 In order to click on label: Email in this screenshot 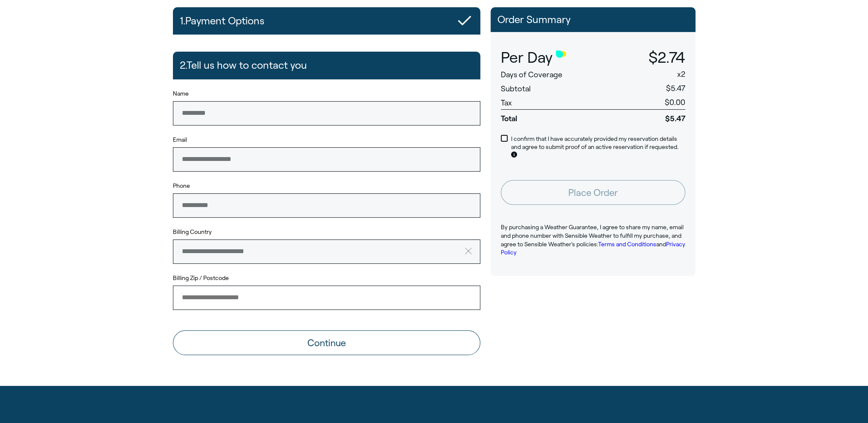, I will do `click(326, 140)`.